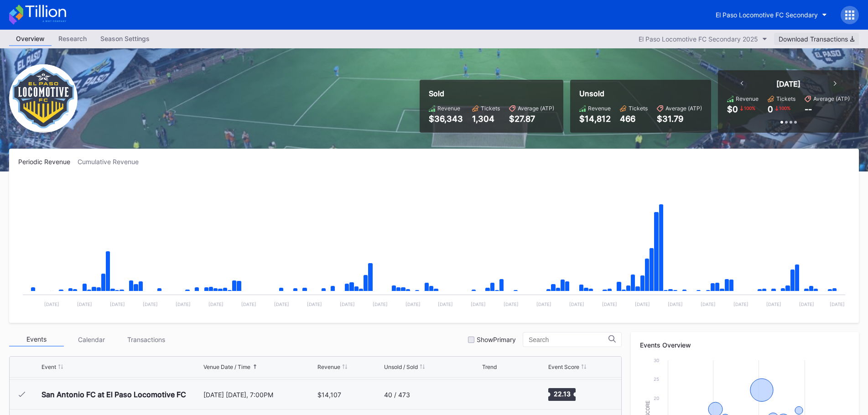  Describe the element at coordinates (698, 39) in the screenshot. I see `div: El Paso Locomotive FC Secondary 2025` at that location.